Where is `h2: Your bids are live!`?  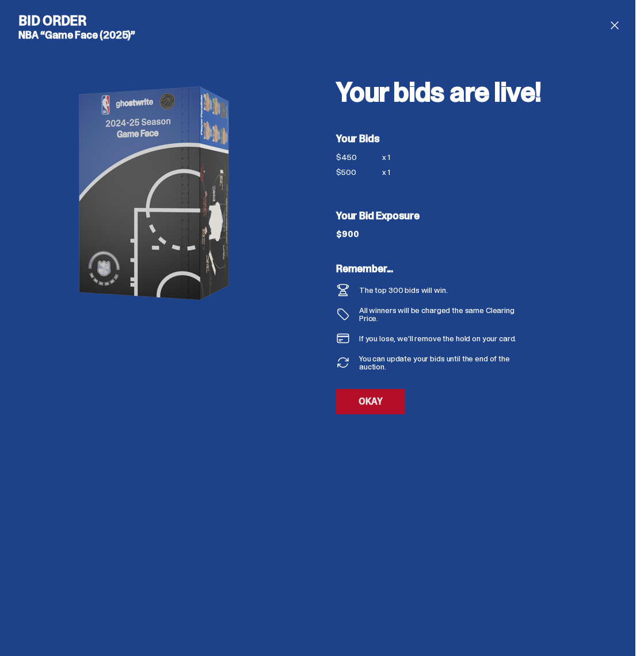
h2: Your bids are live! is located at coordinates (467, 92).